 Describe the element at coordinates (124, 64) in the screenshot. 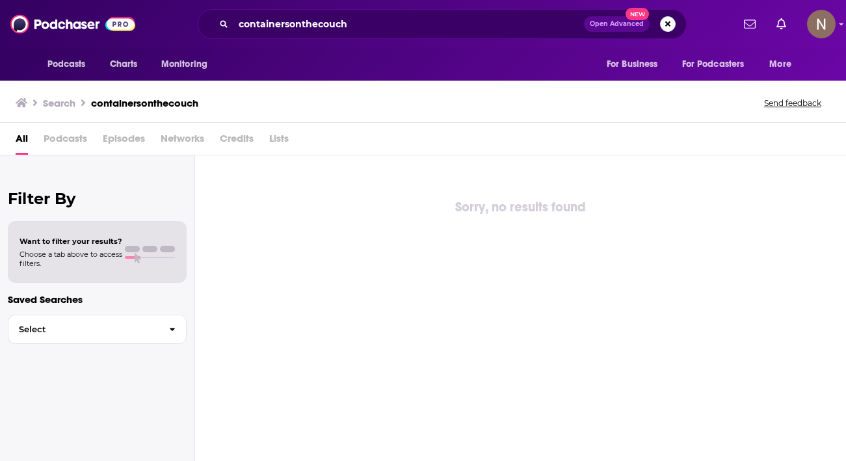

I see `span: Charts` at that location.